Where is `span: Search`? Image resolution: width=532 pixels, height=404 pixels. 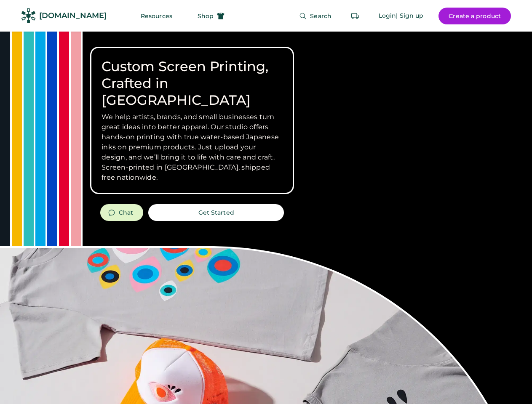
span: Search is located at coordinates (321, 16).